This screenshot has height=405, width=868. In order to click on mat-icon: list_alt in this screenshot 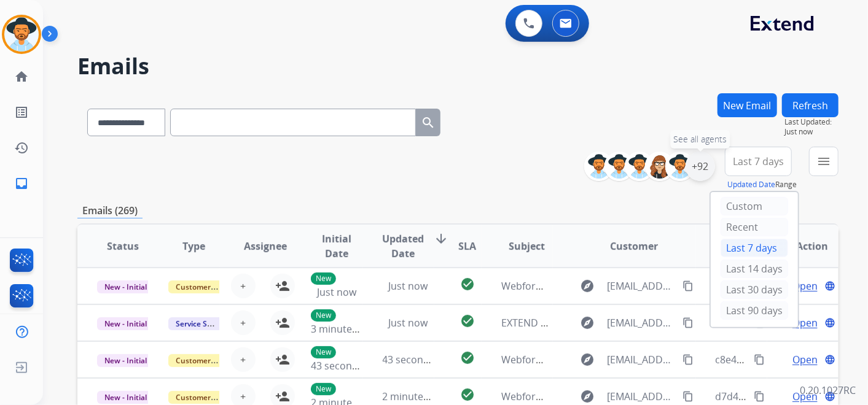, I will do `click(22, 112)`.